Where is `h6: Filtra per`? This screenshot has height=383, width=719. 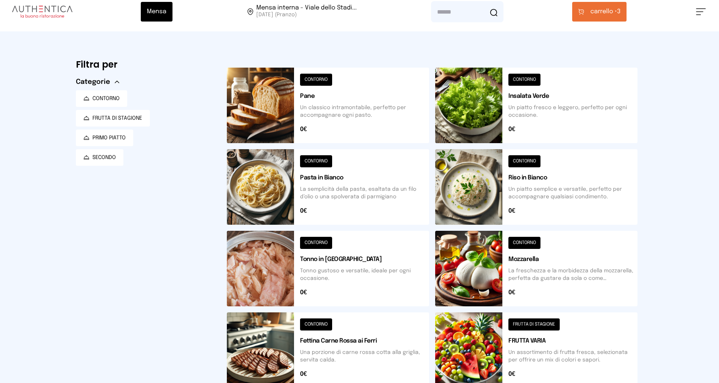 h6: Filtra per is located at coordinates (145, 65).